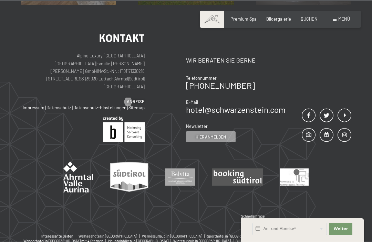 The image size is (372, 242). Describe the element at coordinates (341, 230) in the screenshot. I see `span: Weiter` at that location.